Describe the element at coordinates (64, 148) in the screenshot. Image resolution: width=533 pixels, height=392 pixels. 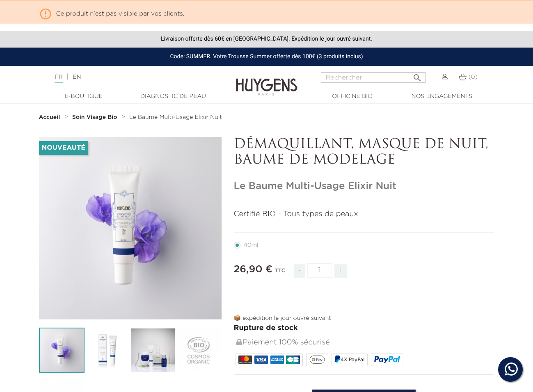
I see `li: Nouveauté` at that location.